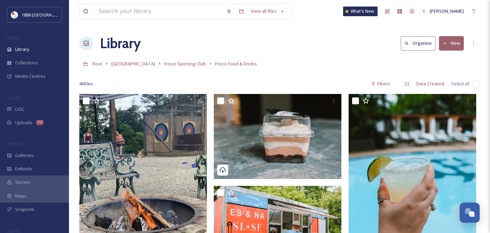 The width and height of the screenshot is (490, 233). What do you see at coordinates (23, 169) in the screenshot?
I see `span: Embeds` at bounding box center [23, 169].